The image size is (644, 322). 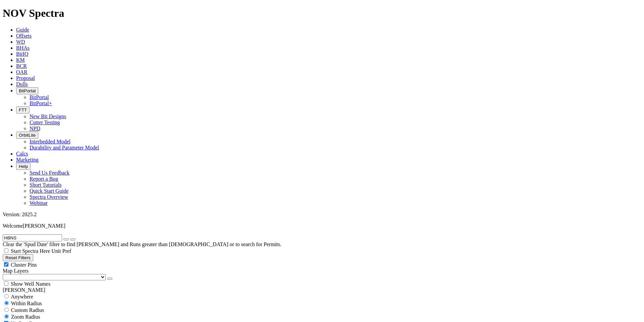 I want to click on span: Map Layers, so click(x=15, y=271).